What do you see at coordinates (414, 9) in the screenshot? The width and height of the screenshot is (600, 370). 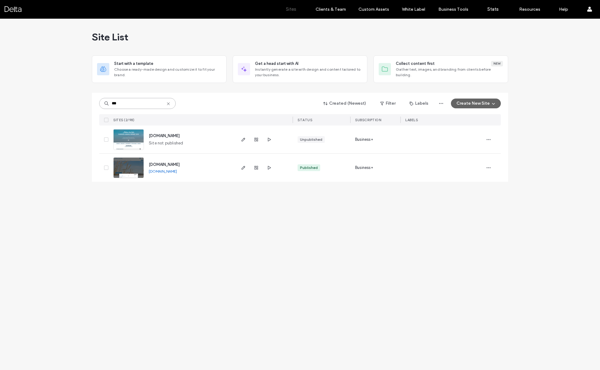 I see `label: White Label` at bounding box center [414, 9].